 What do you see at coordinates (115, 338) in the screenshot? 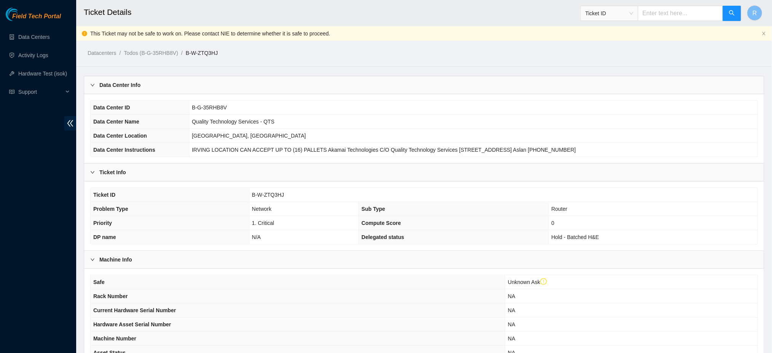
I see `span: Machine Number` at bounding box center [115, 338].